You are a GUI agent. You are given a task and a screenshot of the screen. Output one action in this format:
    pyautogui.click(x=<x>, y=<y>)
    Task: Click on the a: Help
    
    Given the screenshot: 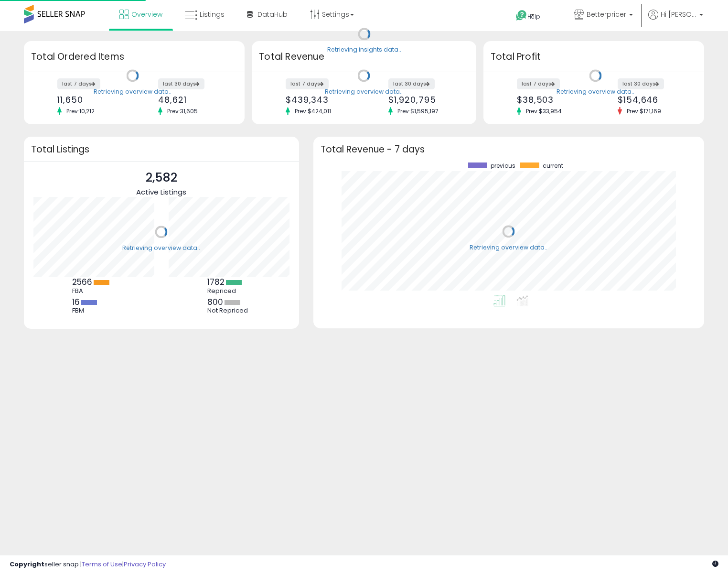 What is the action you would take?
    pyautogui.click(x=534, y=17)
    